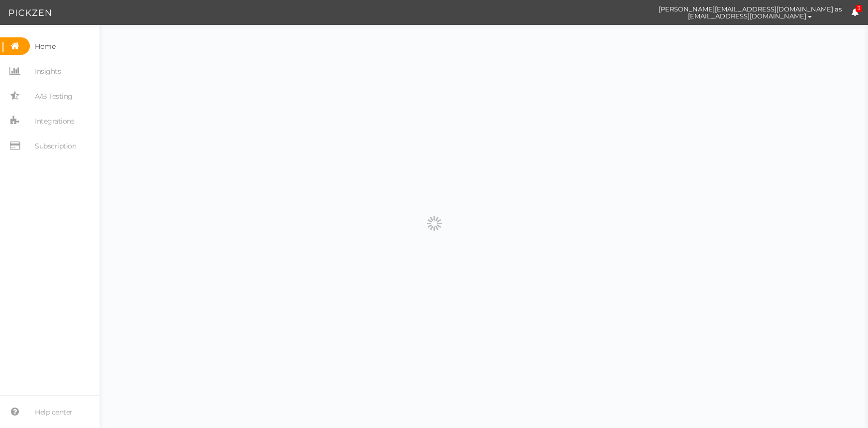 Image resolution: width=868 pixels, height=428 pixels. I want to click on span: Home, so click(45, 46).